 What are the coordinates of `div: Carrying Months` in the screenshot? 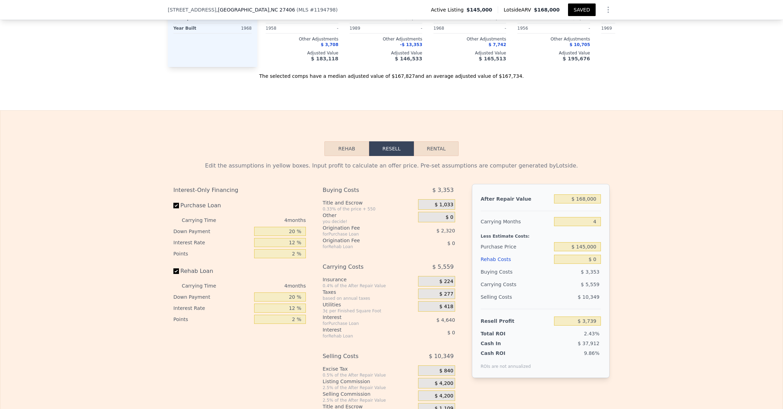 It's located at (516, 222).